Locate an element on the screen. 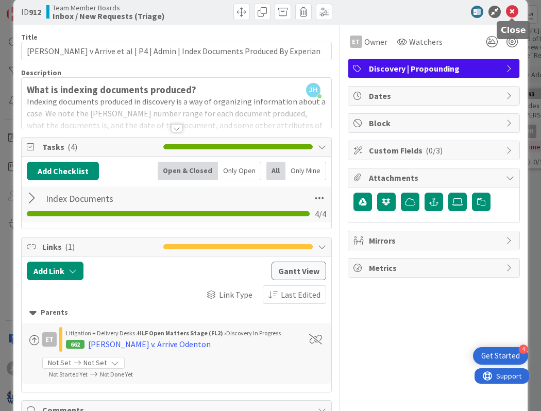  div: Open & Closed is located at coordinates (188, 171).